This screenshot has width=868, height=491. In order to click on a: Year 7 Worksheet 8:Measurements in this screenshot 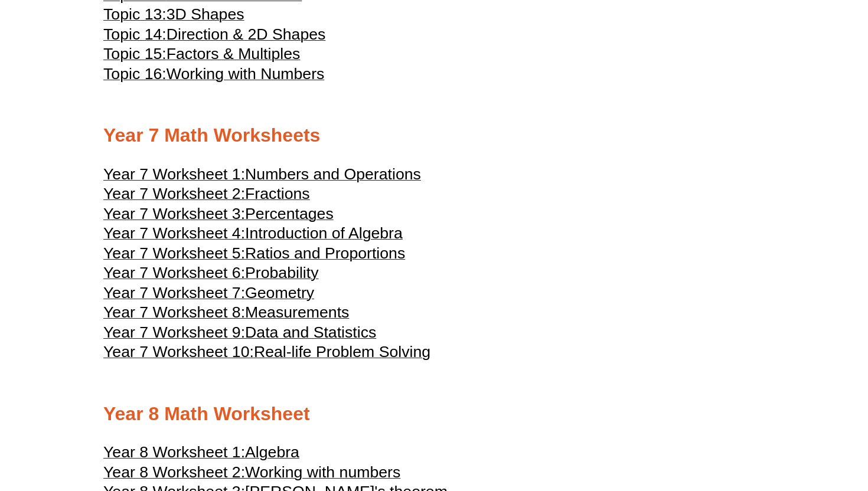, I will do `click(226, 315)`.